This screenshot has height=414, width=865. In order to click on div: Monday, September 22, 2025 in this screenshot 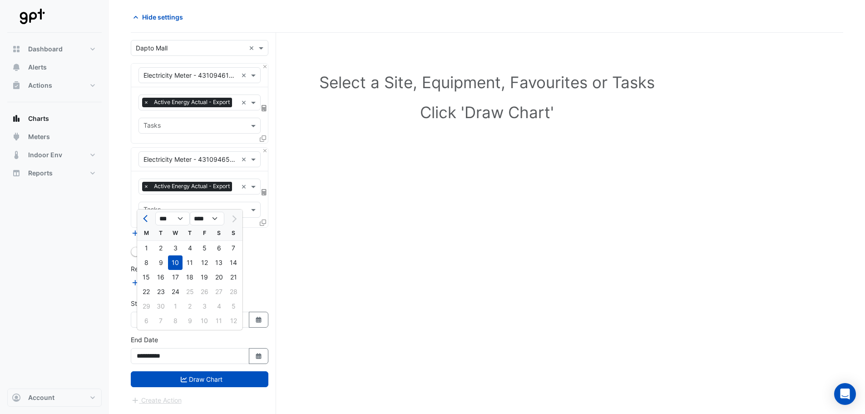, I will do `click(146, 292)`.